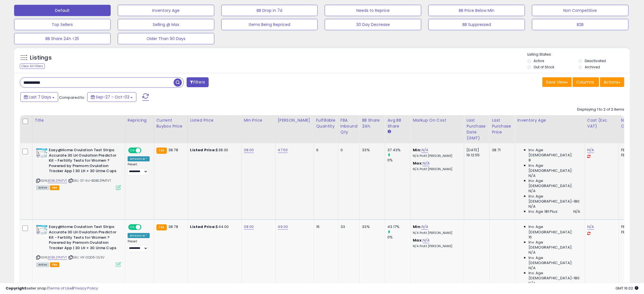 This screenshot has height=294, width=644. I want to click on div: FBA: 2, so click(630, 227).